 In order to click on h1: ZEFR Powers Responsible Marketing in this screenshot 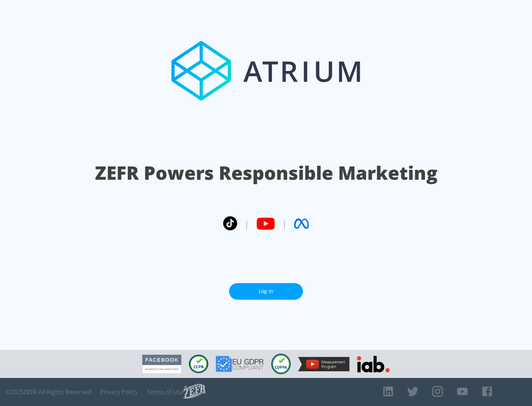, I will do `click(266, 173)`.